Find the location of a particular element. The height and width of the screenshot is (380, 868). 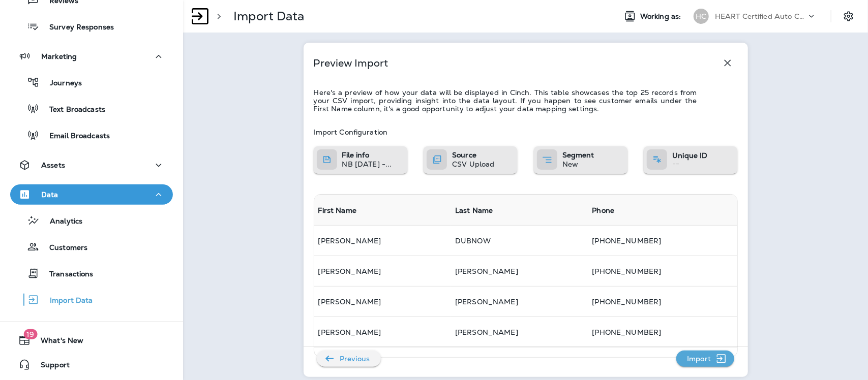

p: Customers is located at coordinates (63, 248).